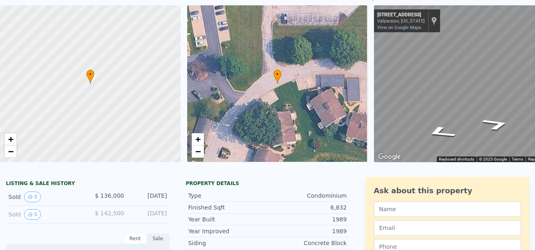  Describe the element at coordinates (390, 157) in the screenshot. I see `a: Open this area in Google Maps (opens a new window)` at that location.